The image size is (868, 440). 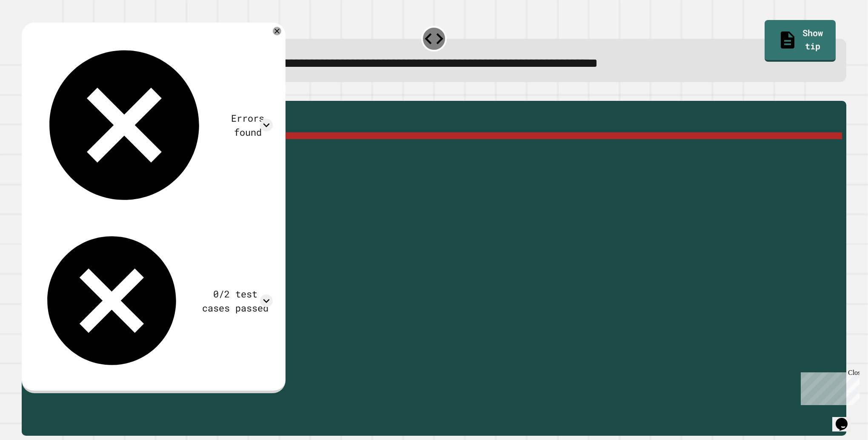 I want to click on div: 0/2 test cases passed, so click(x=235, y=301).